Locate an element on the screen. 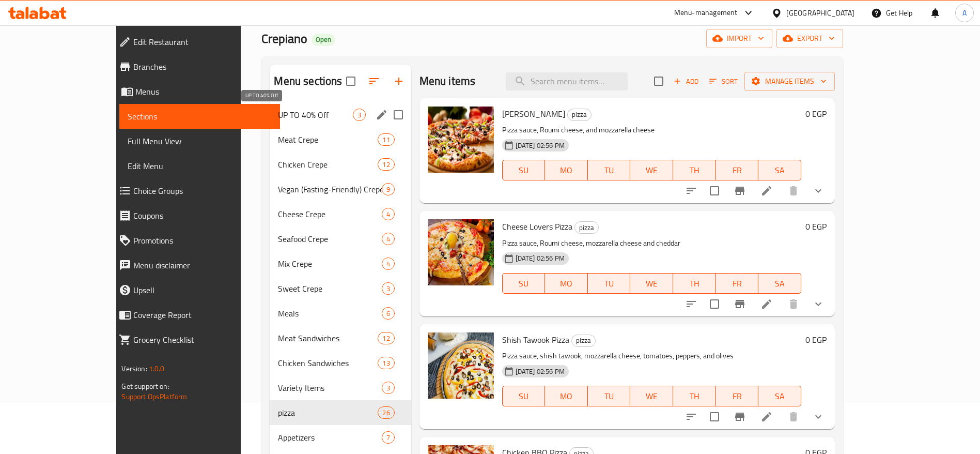 Image resolution: width=980 pixels, height=454 pixels. a: Full Menu View is located at coordinates (200, 141).